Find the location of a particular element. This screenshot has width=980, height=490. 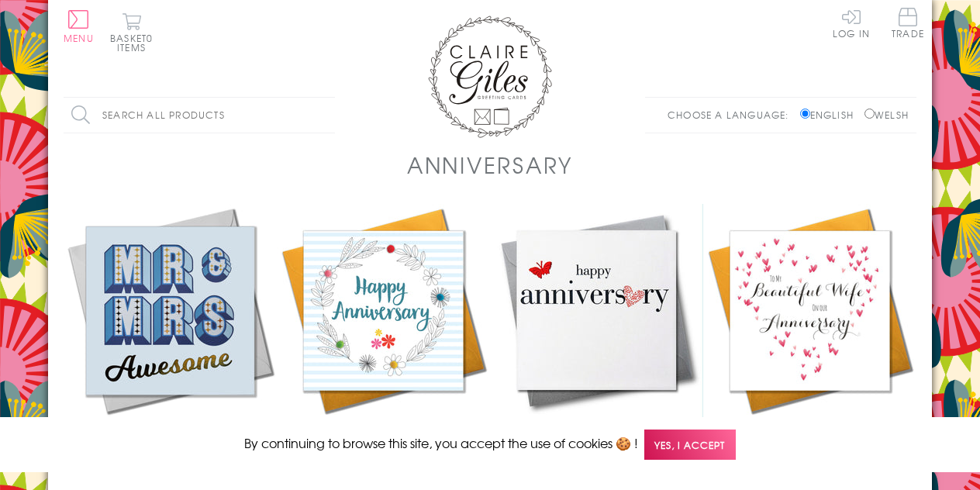

span: Menu is located at coordinates (78, 38).